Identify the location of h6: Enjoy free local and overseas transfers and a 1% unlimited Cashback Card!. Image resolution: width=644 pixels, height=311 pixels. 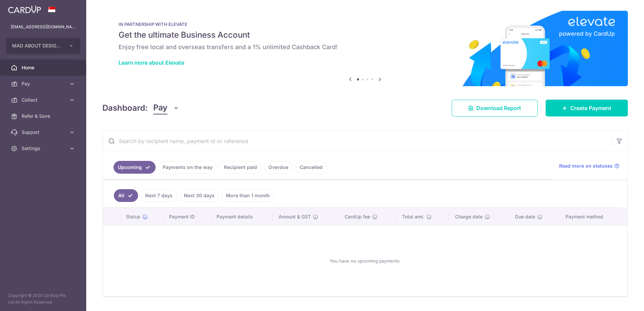
(365, 47).